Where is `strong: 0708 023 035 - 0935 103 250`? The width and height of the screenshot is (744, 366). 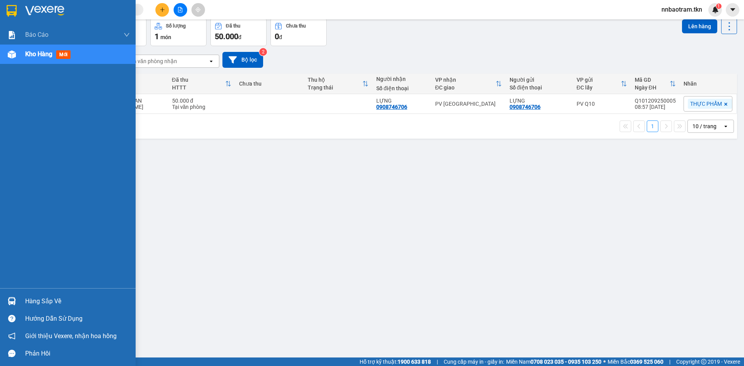 strong: 0708 023 035 - 0935 103 250 is located at coordinates (566, 362).